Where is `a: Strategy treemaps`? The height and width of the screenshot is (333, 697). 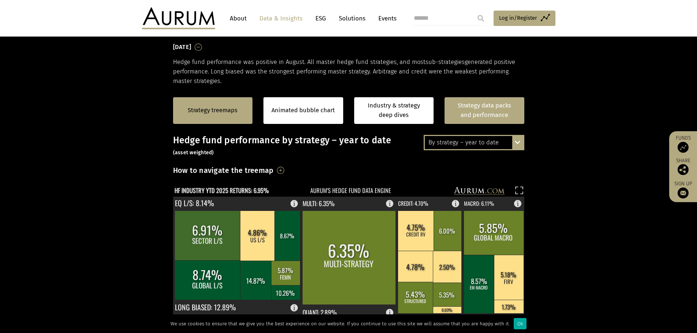
a: Strategy treemaps is located at coordinates (212, 110).